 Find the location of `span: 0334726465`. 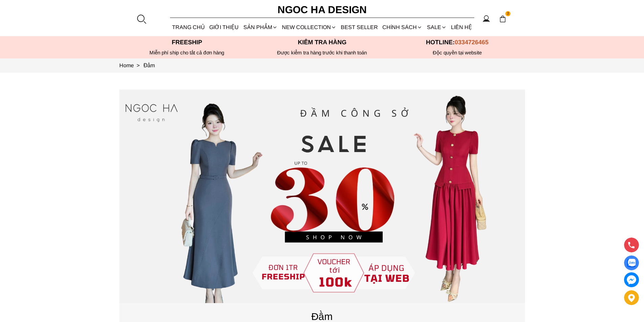

span: 0334726465 is located at coordinates (472, 42).